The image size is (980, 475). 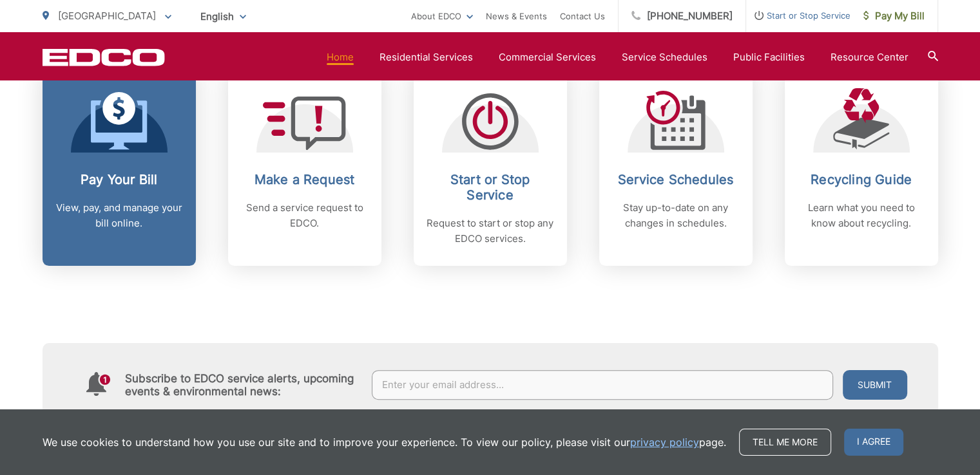 I want to click on span: English, so click(x=223, y=16).